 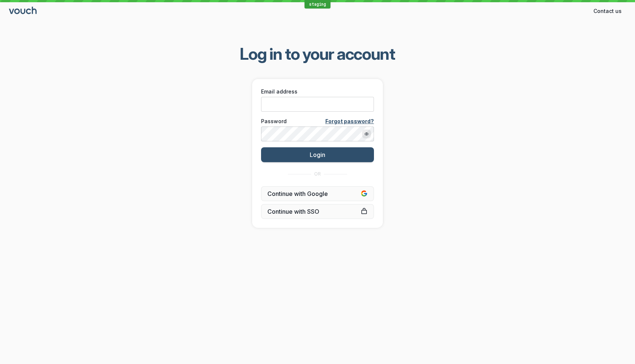 What do you see at coordinates (318, 155) in the screenshot?
I see `span: Login` at bounding box center [318, 155].